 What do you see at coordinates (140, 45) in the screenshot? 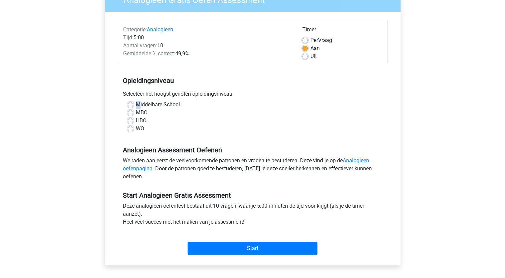
I see `span: Aantal vragen:` at bounding box center [140, 45].